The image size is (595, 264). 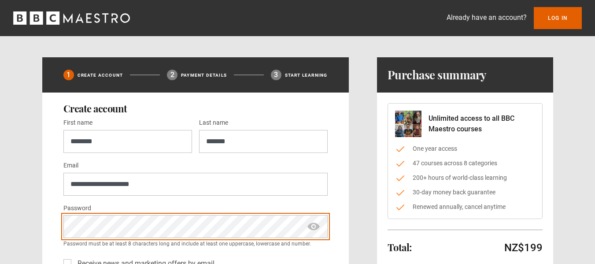 I want to click on small: Password must be at least 8 characters long and include at least one uppercase, lowercase and num..., so click(x=196, y=244).